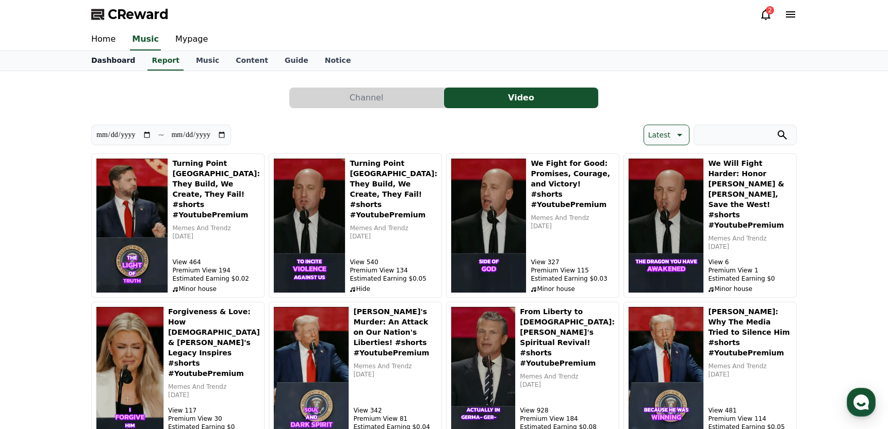 The width and height of the screenshot is (888, 429). Describe the element at coordinates (572, 271) in the screenshot. I see `p: Premium View 115` at that location.